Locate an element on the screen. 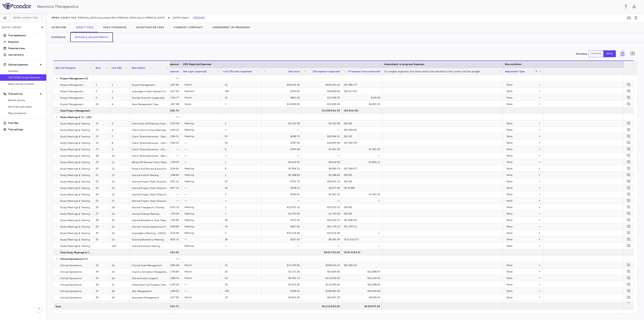 The width and height of the screenshot is (644, 320). div: 20 is located at coordinates (97, 168).